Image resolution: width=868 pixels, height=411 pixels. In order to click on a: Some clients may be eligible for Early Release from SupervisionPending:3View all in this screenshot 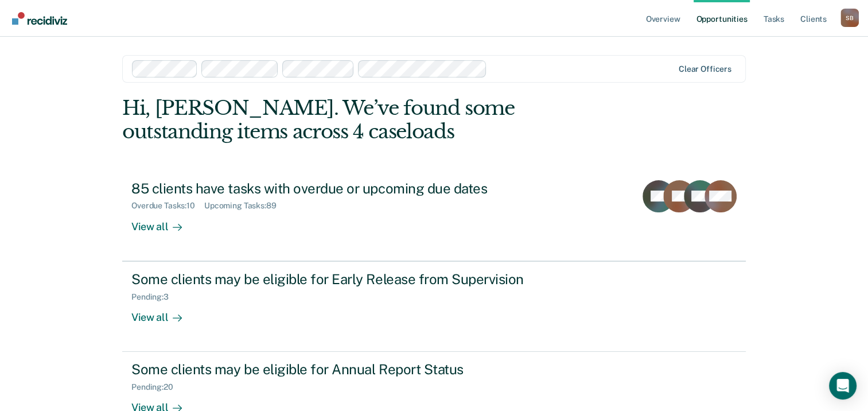, I will do `click(433, 306)`.